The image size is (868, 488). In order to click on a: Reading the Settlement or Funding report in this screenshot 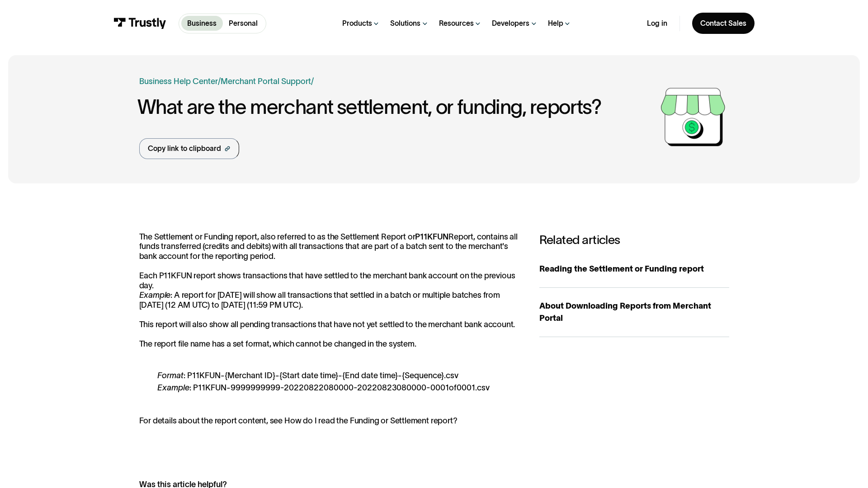, I will do `click(634, 269)`.